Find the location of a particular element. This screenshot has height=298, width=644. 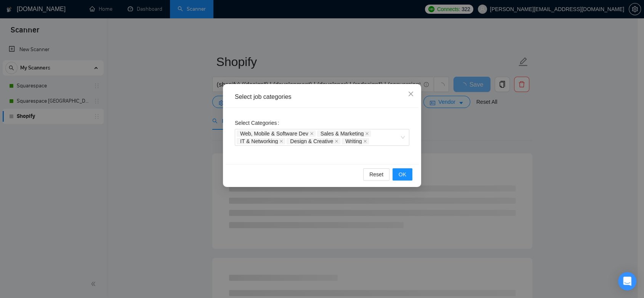

button: OK is located at coordinates (403, 174).